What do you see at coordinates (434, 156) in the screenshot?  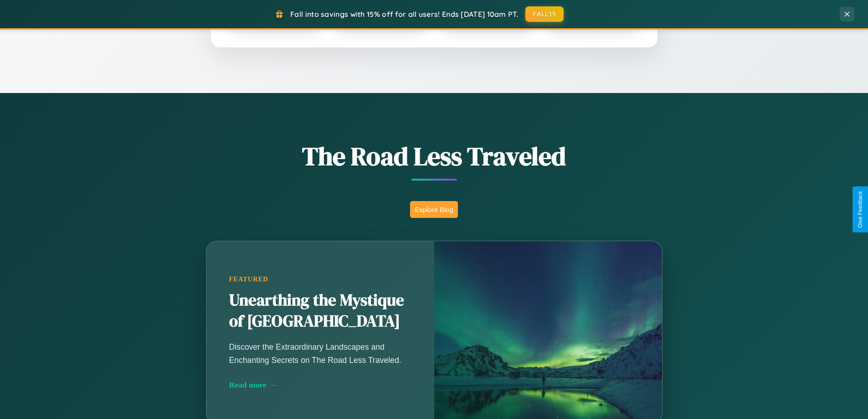 I see `h1: The Road Less Traveled` at bounding box center [434, 156].